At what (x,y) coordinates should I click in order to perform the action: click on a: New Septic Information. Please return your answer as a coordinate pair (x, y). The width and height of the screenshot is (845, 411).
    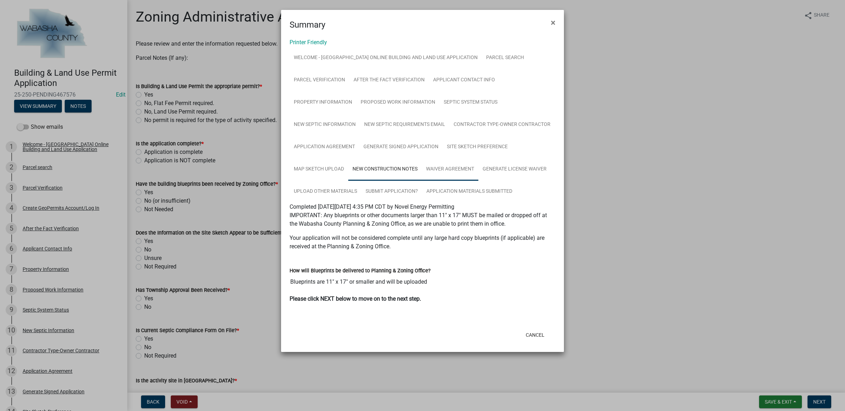
    Looking at the image, I should click on (325, 125).